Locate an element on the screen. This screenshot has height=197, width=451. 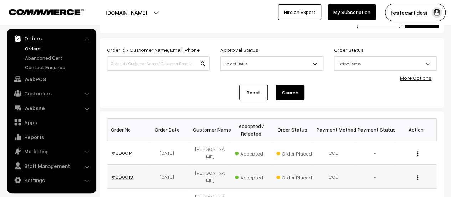
label: Approval Status is located at coordinates (239, 50).